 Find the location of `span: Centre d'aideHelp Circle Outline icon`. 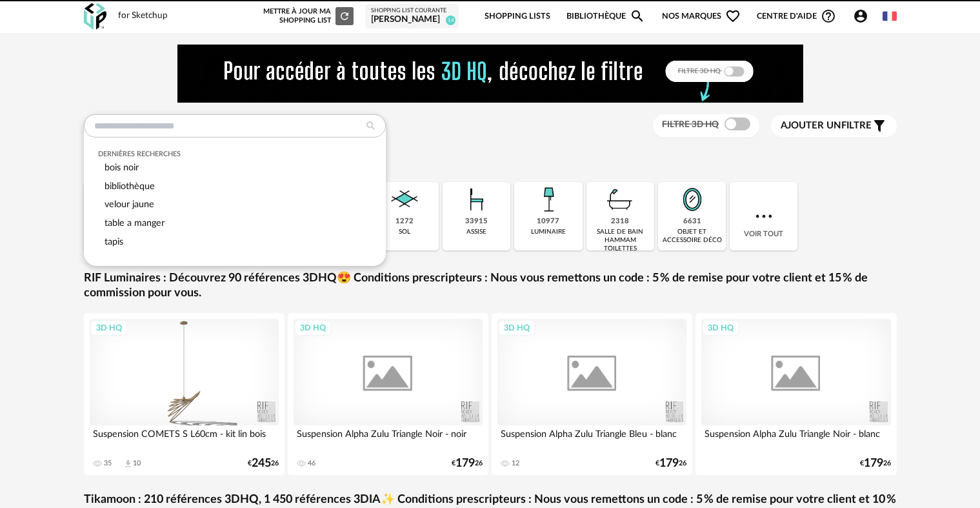

span: Centre d'aideHelp Circle Outline icon is located at coordinates (796, 16).